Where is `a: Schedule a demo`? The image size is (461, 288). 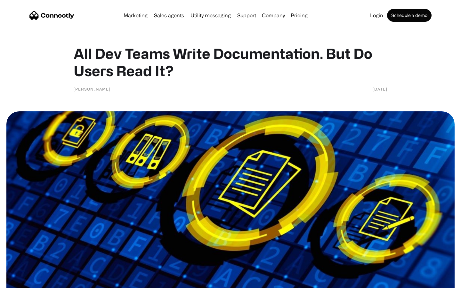
a: Schedule a demo is located at coordinates (409, 15).